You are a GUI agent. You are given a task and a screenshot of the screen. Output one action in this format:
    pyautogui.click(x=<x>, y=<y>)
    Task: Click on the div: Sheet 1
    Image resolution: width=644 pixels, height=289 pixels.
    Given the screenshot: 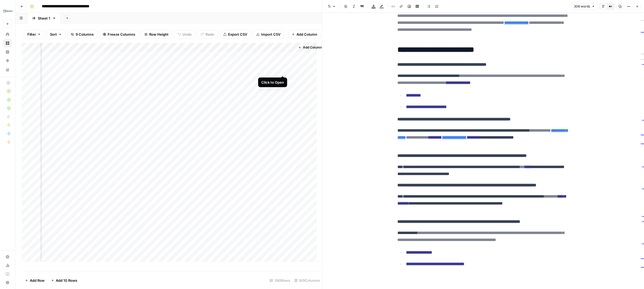 What is the action you would take?
    pyautogui.click(x=44, y=18)
    